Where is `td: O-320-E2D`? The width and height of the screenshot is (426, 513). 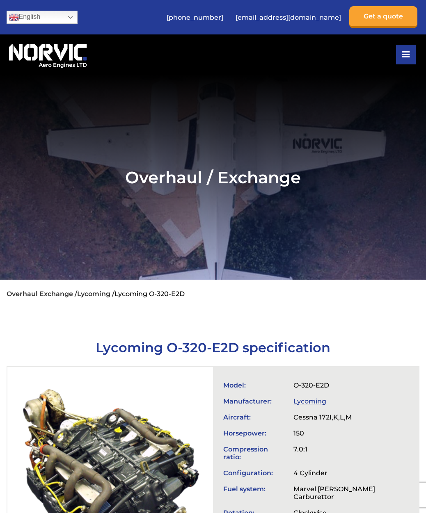
td: O-320-E2D is located at coordinates (351, 385).